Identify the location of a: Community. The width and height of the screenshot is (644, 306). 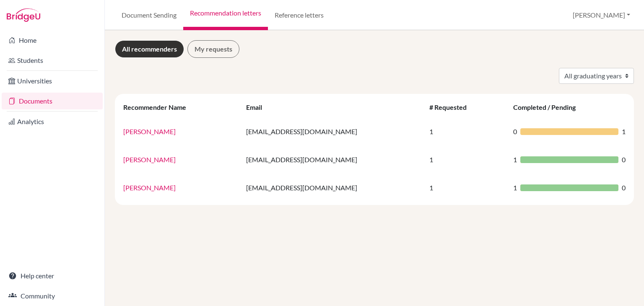
(52, 296).